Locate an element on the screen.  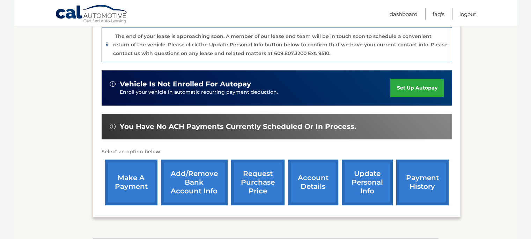
a: make a payment is located at coordinates (131, 182).